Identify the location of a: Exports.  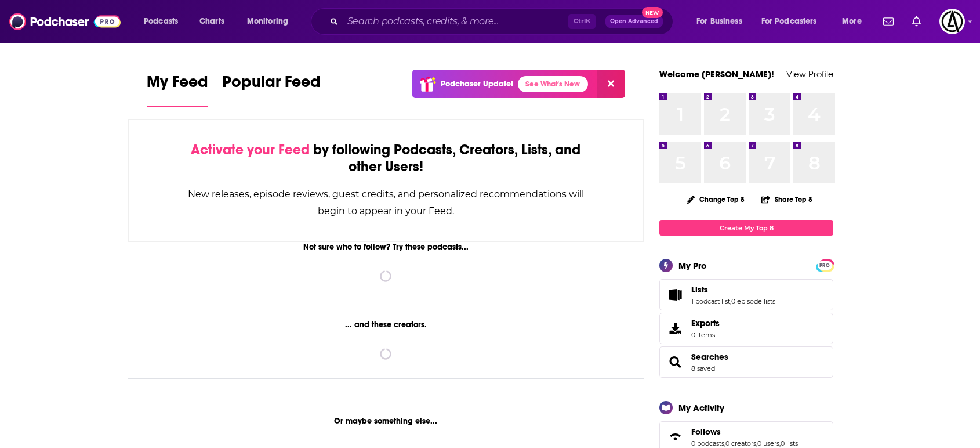
(746, 328).